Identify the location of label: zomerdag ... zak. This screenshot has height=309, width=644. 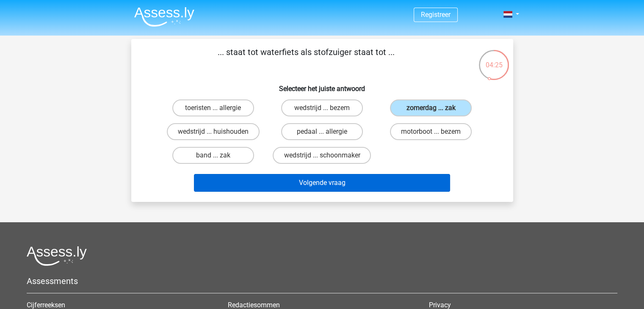
(430, 108).